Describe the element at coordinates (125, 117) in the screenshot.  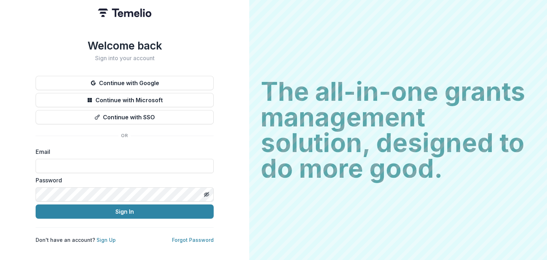
I see `button: Continue with SSO` at that location.